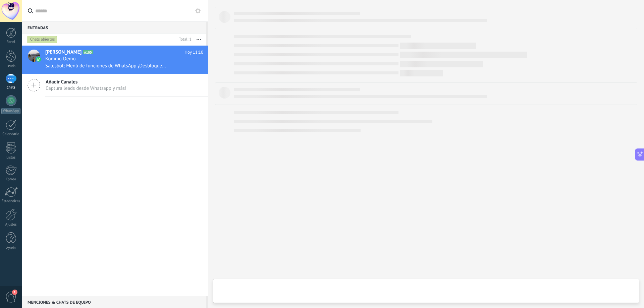 This screenshot has width=644, height=308. Describe the element at coordinates (106, 66) in the screenshot. I see `span: Salesbot: Menú de funciones de WhatsApp ¡Desbloquea la mensajería mejorada en WhatsApp! Haz clic ...` at that location.